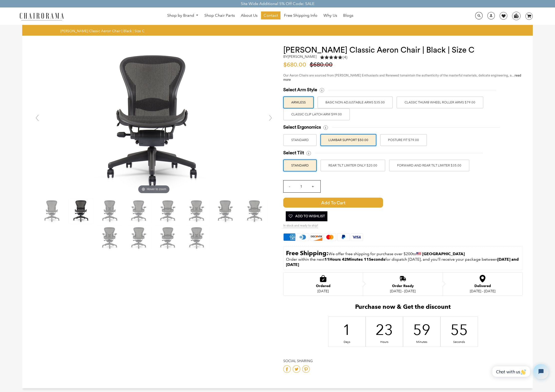 The height and width of the screenshot is (392, 555). Describe the element at coordinates (334, 57) in the screenshot. I see `div: 5.0 rating (4 votes)` at that location.